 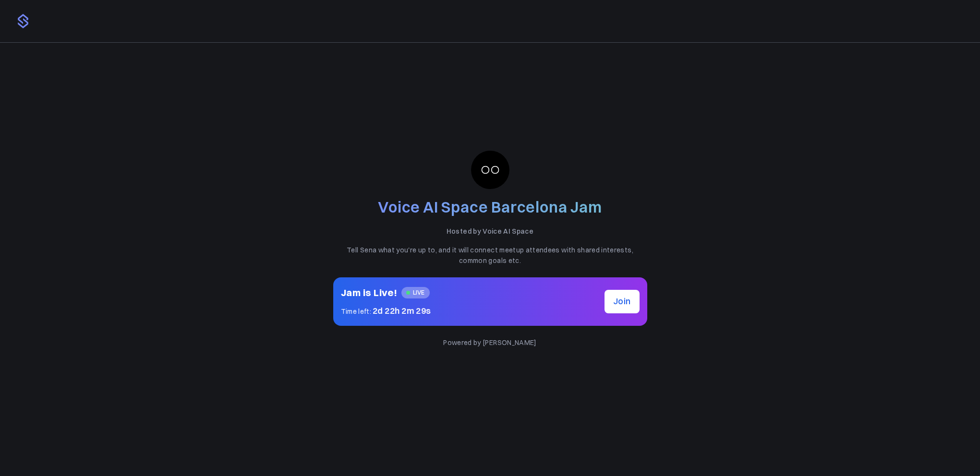 What do you see at coordinates (402, 310) in the screenshot?
I see `span: 2d 22h 2m 29s` at bounding box center [402, 310].